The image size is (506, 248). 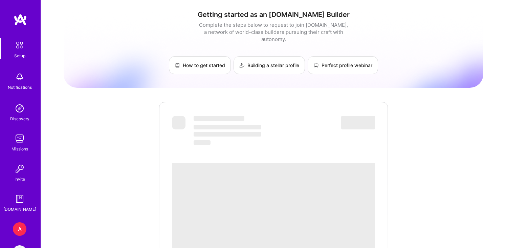 What do you see at coordinates (177, 65) in the screenshot?
I see `img: How to get started` at bounding box center [177, 65].